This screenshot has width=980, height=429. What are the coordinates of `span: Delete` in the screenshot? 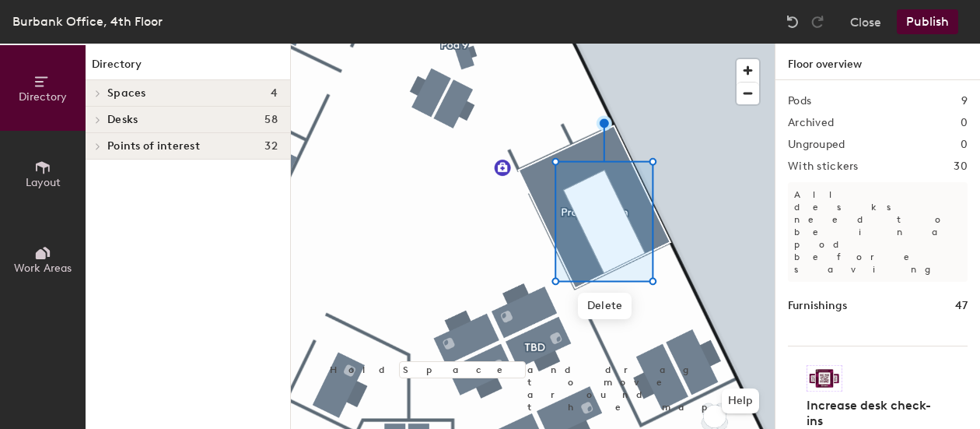 It's located at (605, 306).